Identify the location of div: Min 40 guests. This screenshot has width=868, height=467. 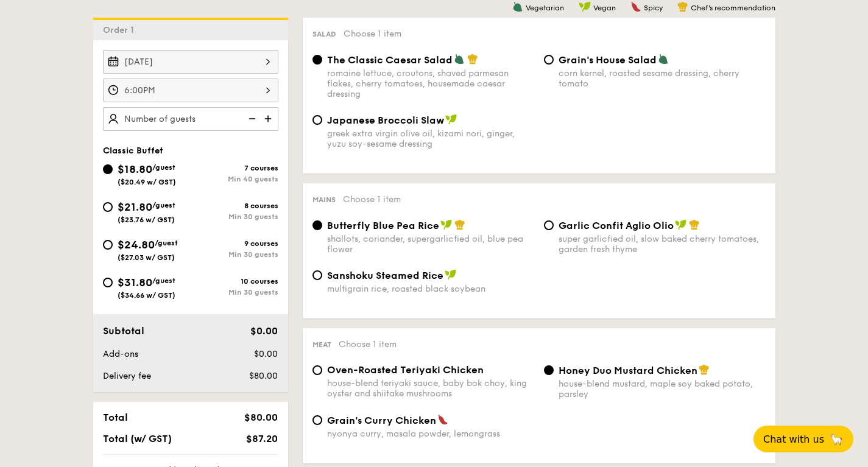
(234, 179).